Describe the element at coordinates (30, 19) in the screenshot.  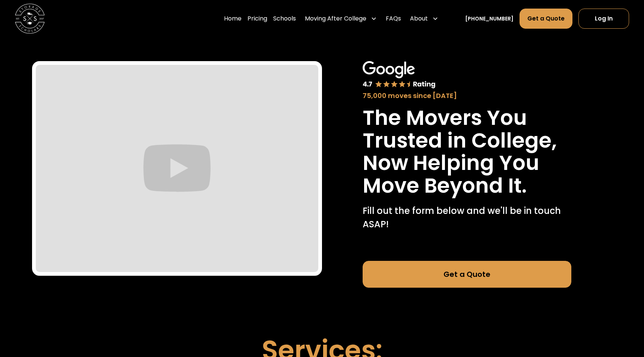
I see `img: Storage Scholars main logo` at that location.